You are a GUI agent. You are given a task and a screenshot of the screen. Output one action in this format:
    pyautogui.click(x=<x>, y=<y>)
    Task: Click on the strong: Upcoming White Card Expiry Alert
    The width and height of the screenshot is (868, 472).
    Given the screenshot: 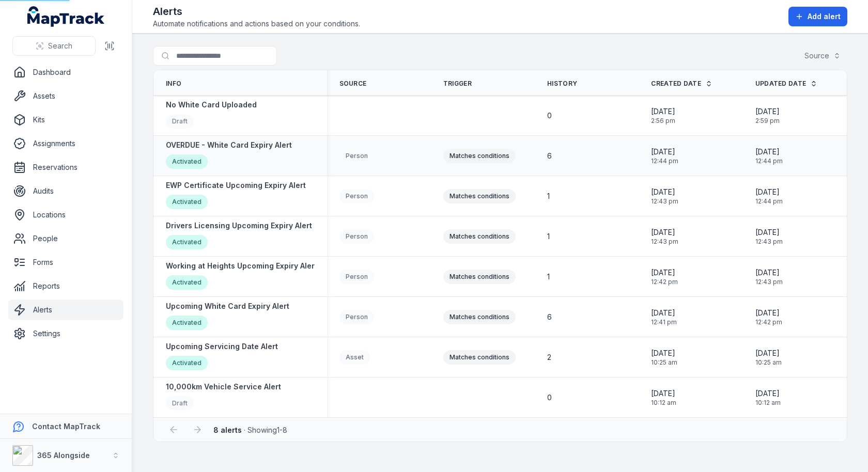 What is the action you would take?
    pyautogui.click(x=227, y=306)
    